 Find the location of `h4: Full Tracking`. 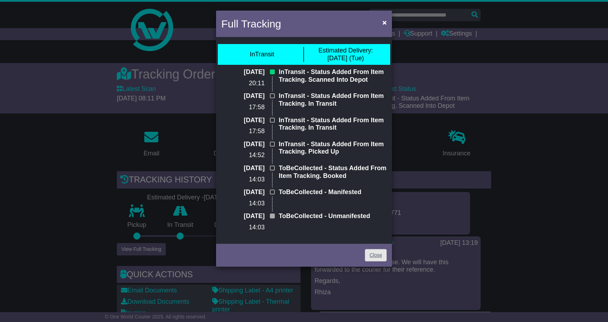

h4: Full Tracking is located at coordinates (251, 24).